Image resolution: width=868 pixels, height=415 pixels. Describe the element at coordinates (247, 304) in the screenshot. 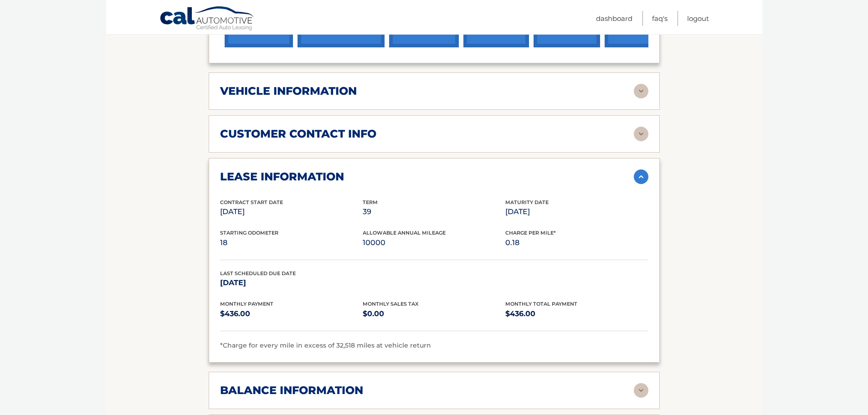

I see `span: Monthly Payment` at that location.